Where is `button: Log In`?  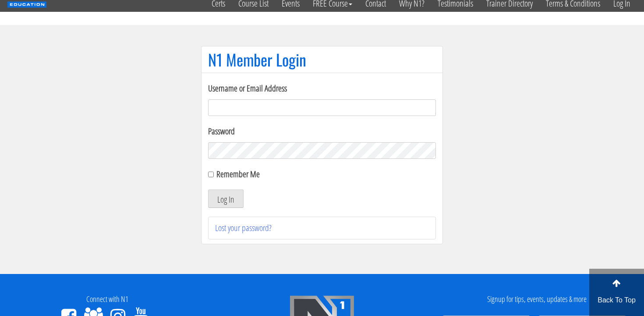 button: Log In is located at coordinates (225, 199).